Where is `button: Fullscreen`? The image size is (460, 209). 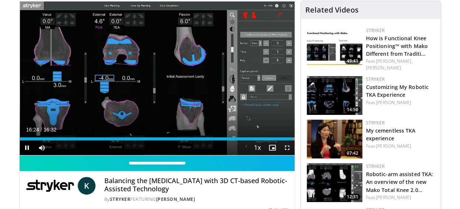 button: Fullscreen is located at coordinates (287, 148).